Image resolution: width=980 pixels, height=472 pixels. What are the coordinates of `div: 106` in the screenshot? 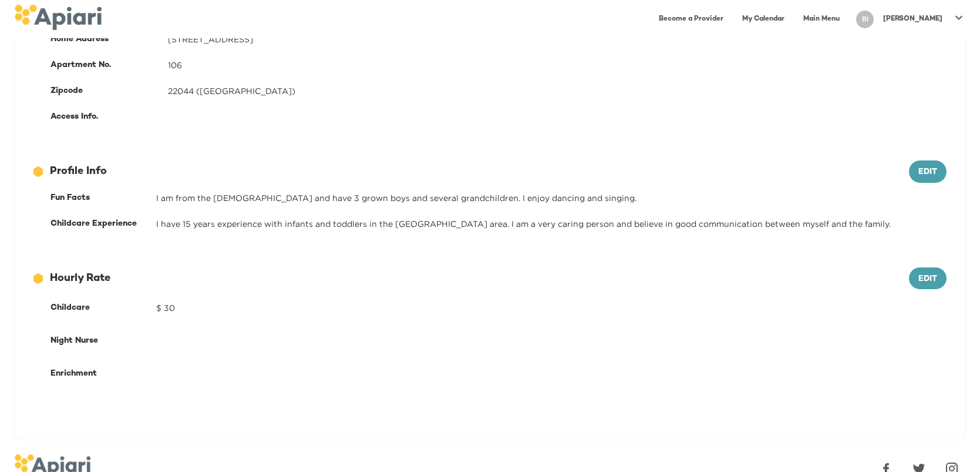 It's located at (557, 65).